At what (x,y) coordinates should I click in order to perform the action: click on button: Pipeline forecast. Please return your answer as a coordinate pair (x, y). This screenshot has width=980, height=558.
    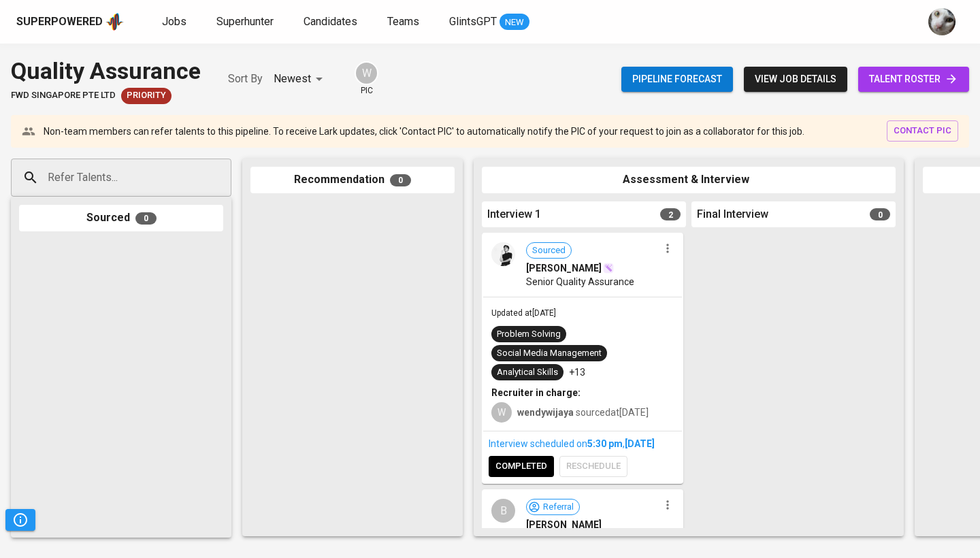
    Looking at the image, I should click on (677, 79).